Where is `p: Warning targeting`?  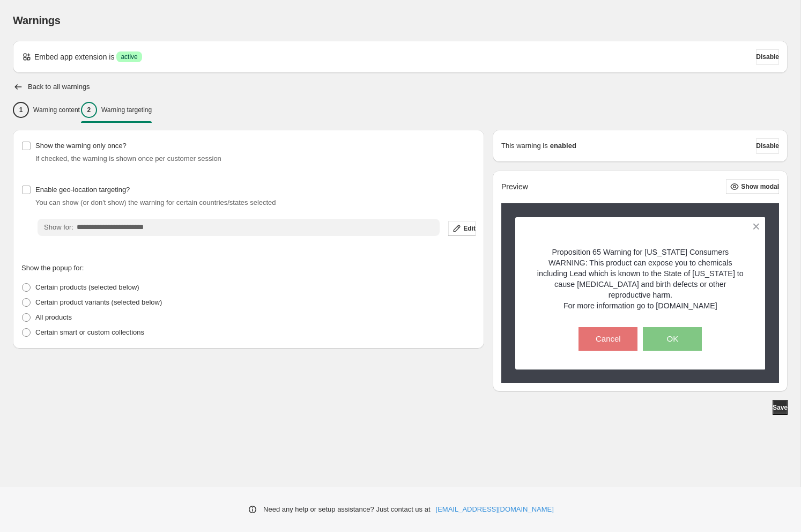
p: Warning targeting is located at coordinates (126, 110).